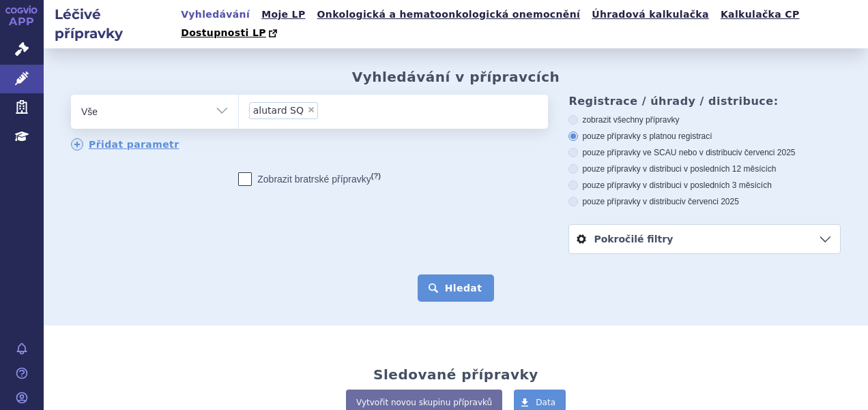 The width and height of the screenshot is (868, 410). What do you see at coordinates (545, 403) in the screenshot?
I see `span: Data` at bounding box center [545, 403].